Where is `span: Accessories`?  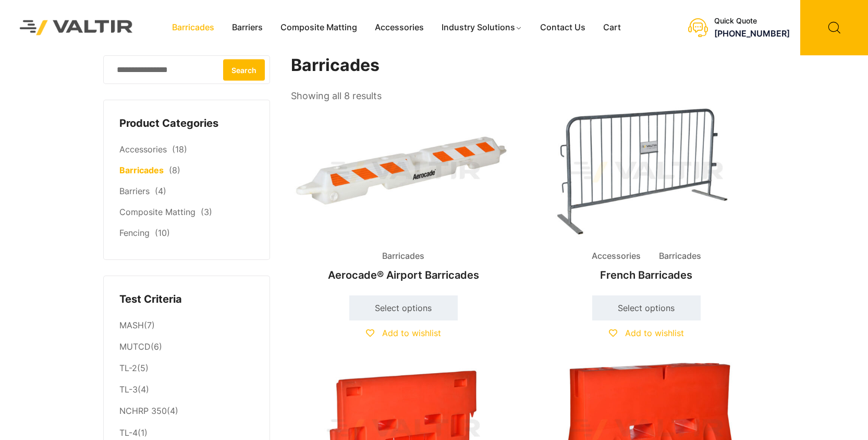
span: Accessories is located at coordinates (616, 256).